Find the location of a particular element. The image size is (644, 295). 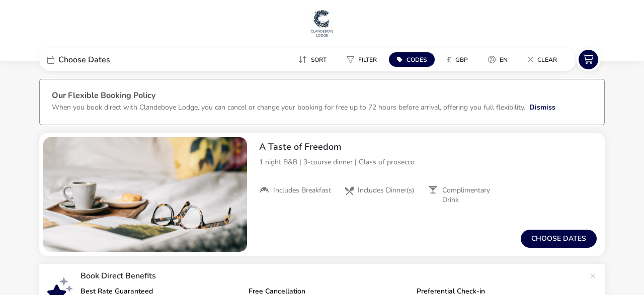

h2: A Taste of Freedom is located at coordinates (428, 147).